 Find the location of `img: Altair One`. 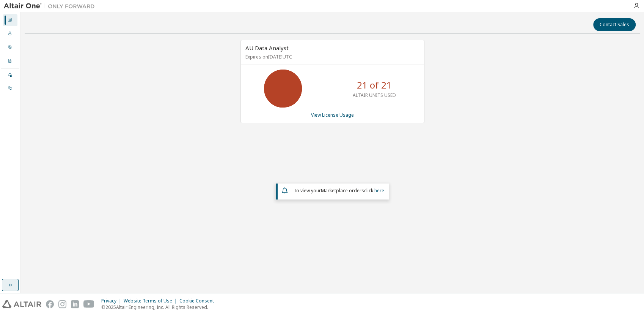

img: Altair One is located at coordinates (51, 6).